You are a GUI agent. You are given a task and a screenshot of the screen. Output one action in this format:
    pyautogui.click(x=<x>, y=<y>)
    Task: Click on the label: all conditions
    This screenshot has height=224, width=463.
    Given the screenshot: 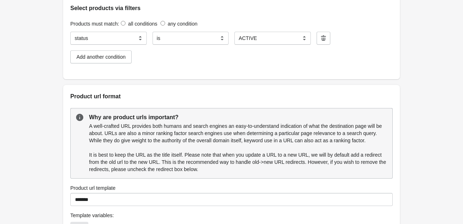 What is the action you would take?
    pyautogui.click(x=143, y=24)
    